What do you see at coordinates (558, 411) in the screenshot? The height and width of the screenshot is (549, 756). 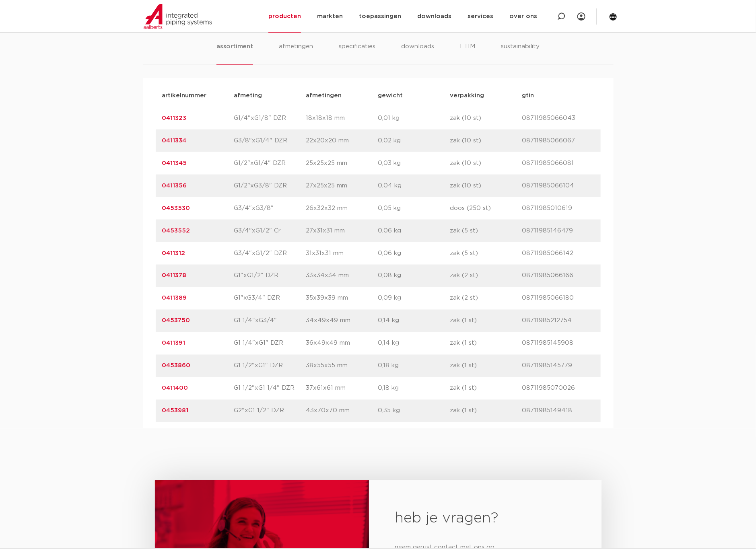 I see `p: 08711985149418` at bounding box center [558, 411].